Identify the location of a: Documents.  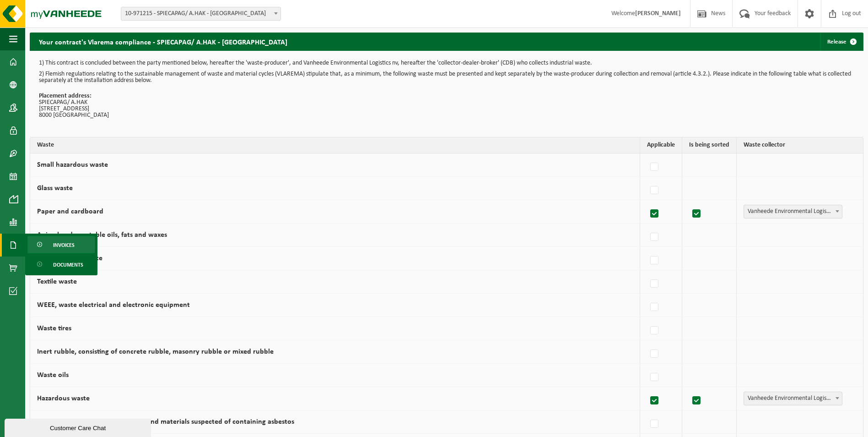
(61, 264).